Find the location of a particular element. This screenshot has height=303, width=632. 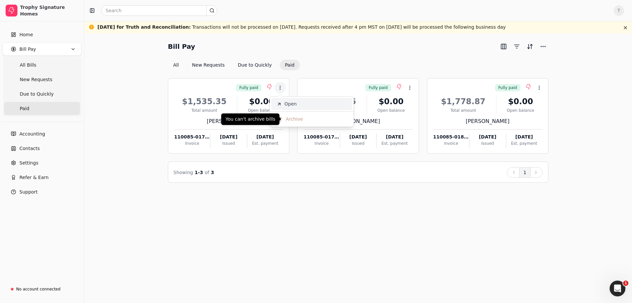

input: Search is located at coordinates (159, 11).